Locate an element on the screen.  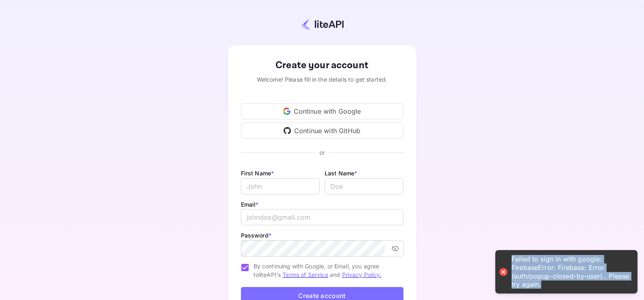
span: By continuing with Google, or Email, you agree to liteAPI's and is located at coordinates (325, 270).